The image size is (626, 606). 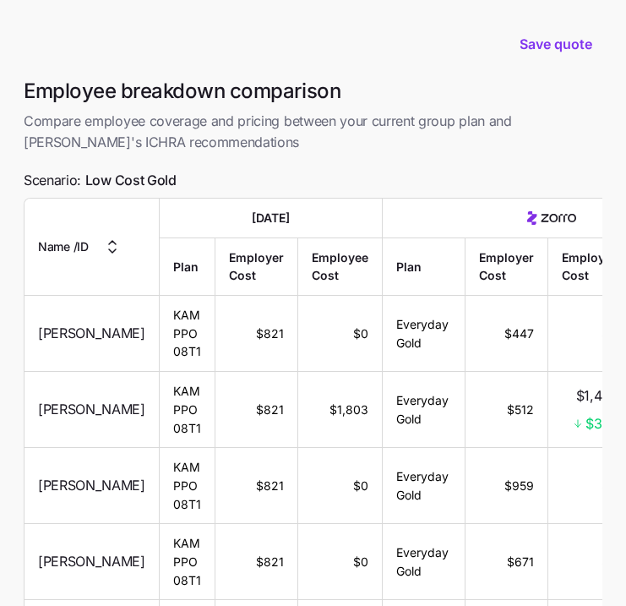 What do you see at coordinates (556, 44) in the screenshot?
I see `button: Save quote` at bounding box center [556, 44].